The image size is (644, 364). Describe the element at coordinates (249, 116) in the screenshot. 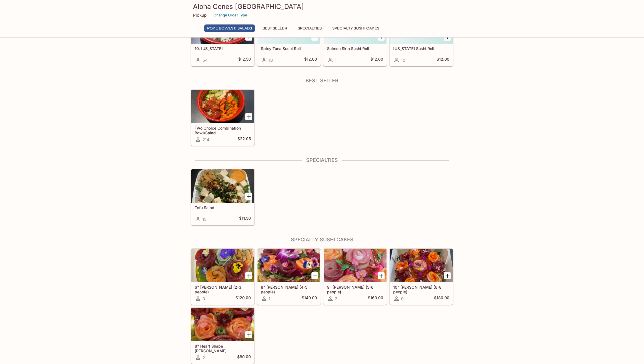

I see `button: Add Two Choice Combination Bowl/Salad` at that location.